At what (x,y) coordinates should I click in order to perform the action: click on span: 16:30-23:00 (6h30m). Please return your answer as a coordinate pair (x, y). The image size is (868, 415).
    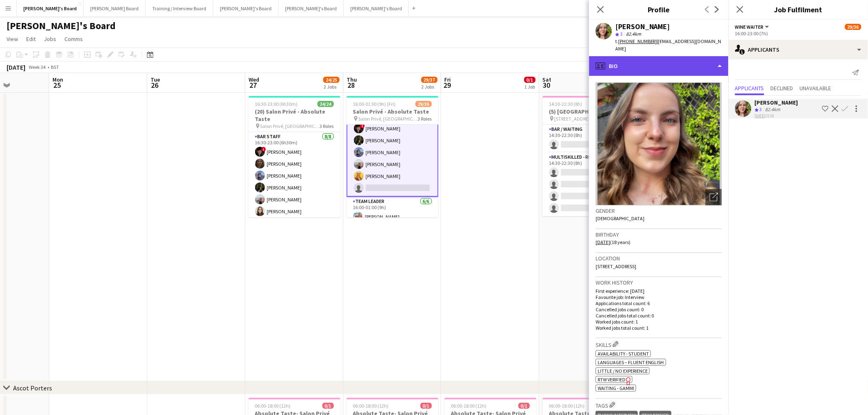
    Looking at the image, I should click on (277, 104).